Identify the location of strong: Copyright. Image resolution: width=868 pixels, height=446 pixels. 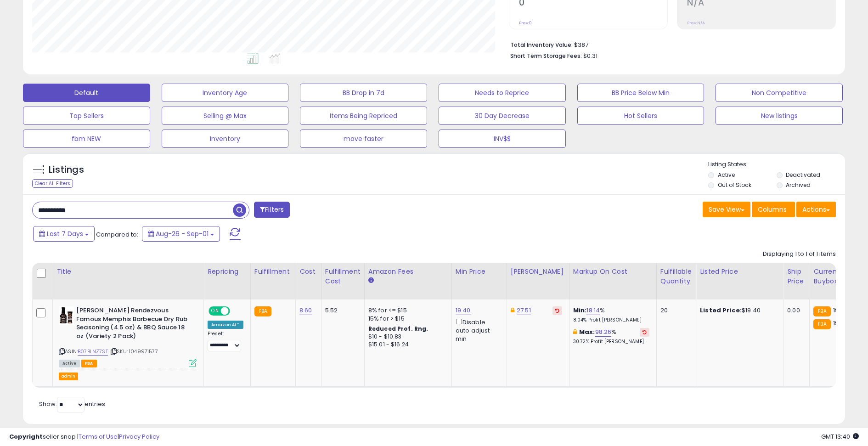
(26, 437).